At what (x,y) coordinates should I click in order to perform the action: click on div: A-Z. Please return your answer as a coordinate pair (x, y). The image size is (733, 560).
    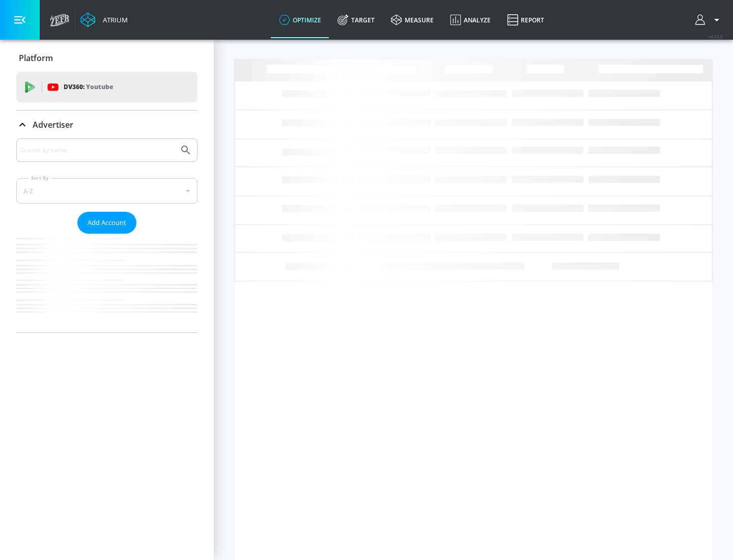
    Looking at the image, I should click on (107, 191).